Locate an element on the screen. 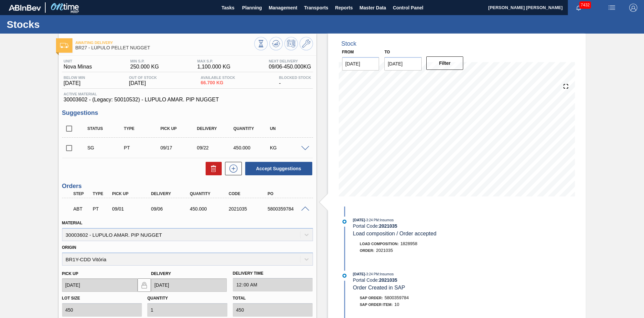 This screenshot has height=318, width=644. div: KG is located at coordinates (288, 148).